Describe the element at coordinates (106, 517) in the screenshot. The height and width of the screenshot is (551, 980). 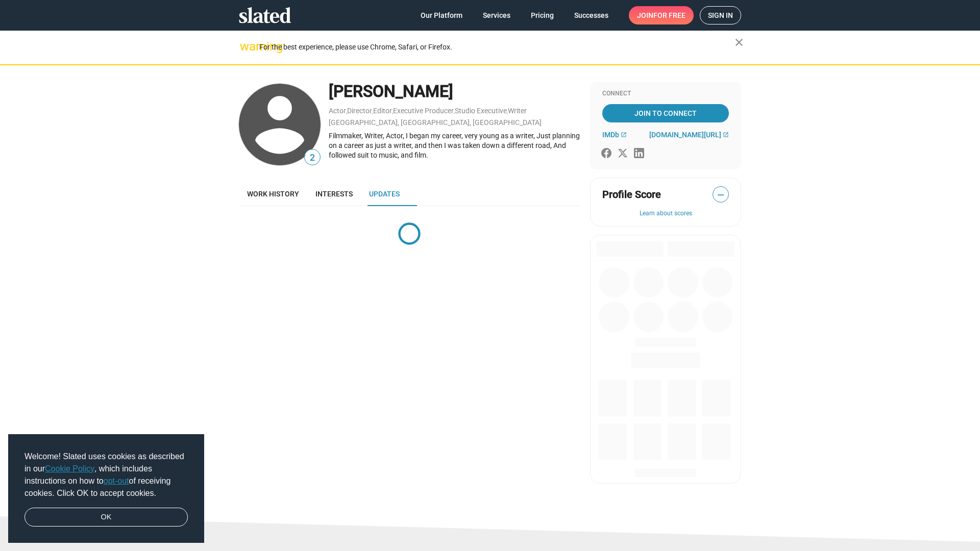
I see `a: dismiss cookie message` at that location.